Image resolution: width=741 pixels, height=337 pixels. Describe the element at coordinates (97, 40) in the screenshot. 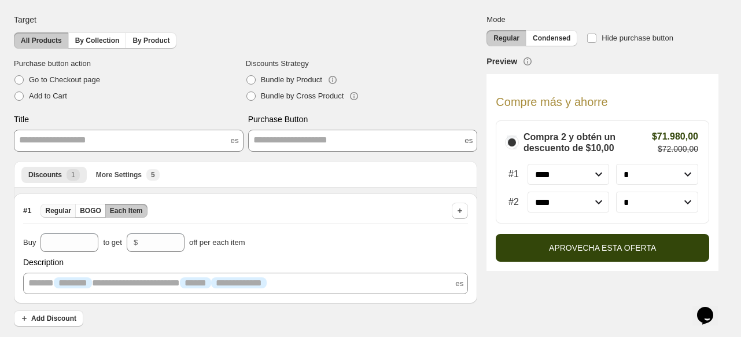

I see `button: By Collection` at that location.